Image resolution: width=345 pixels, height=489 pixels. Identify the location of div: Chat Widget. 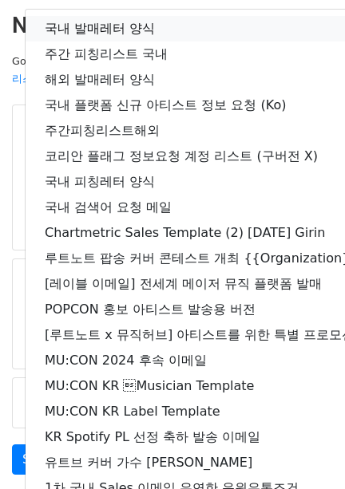
(305, 451).